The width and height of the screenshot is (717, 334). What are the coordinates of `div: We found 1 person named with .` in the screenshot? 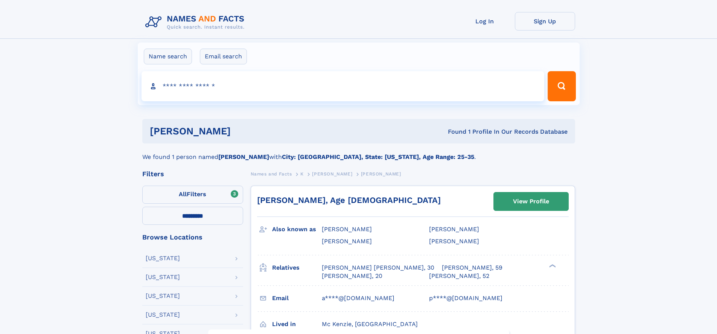 It's located at (359, 153).